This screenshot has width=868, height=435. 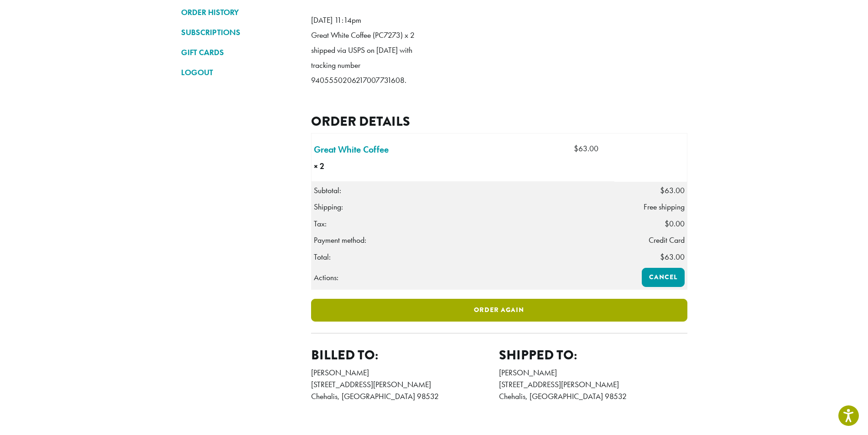 I want to click on a: LOGOUT, so click(x=239, y=72).